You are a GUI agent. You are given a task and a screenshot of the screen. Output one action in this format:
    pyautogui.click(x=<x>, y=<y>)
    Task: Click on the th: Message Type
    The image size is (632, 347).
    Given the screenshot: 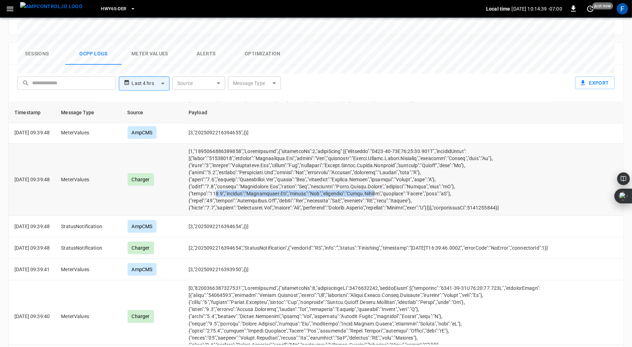 What is the action you would take?
    pyautogui.click(x=88, y=113)
    